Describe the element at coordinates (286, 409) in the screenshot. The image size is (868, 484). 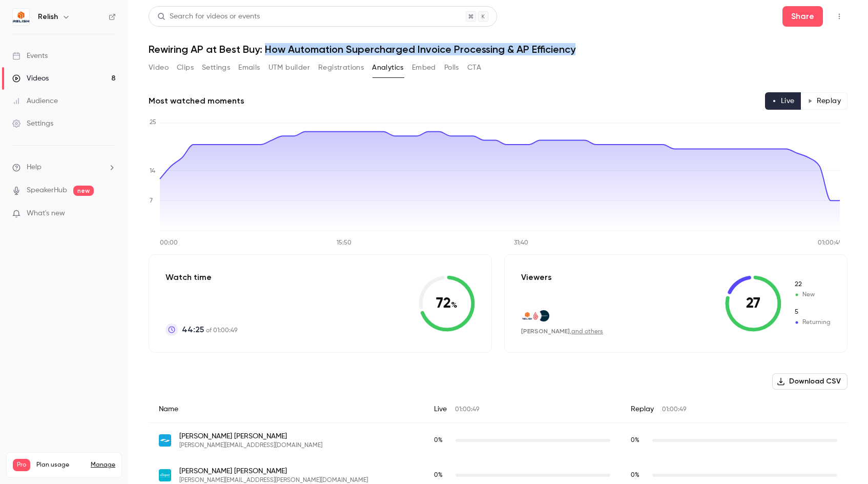
I see `div: Name` at that location.